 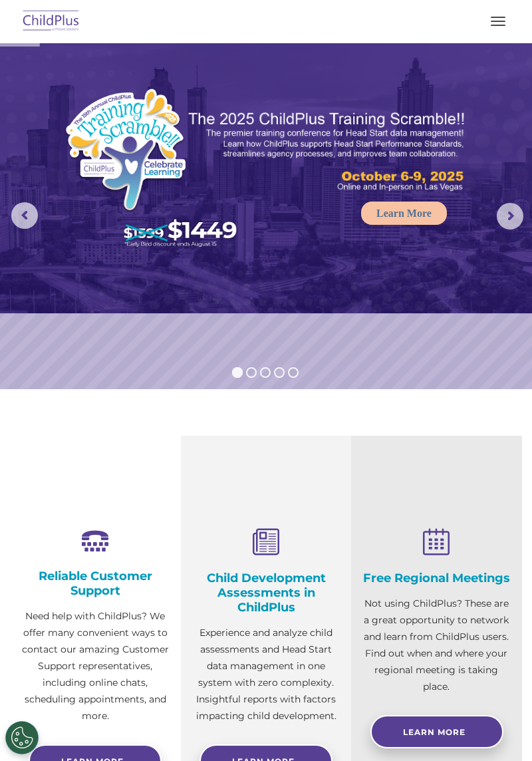 I want to click on div: Chat Widget, so click(x=499, y=730).